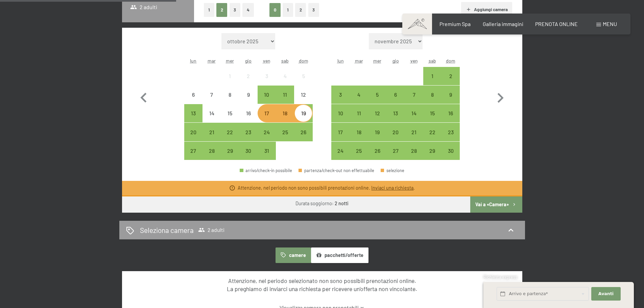 The width and height of the screenshot is (644, 308). Describe the element at coordinates (432, 95) in the screenshot. I see `div: Sat Nov 08 2025` at that location.